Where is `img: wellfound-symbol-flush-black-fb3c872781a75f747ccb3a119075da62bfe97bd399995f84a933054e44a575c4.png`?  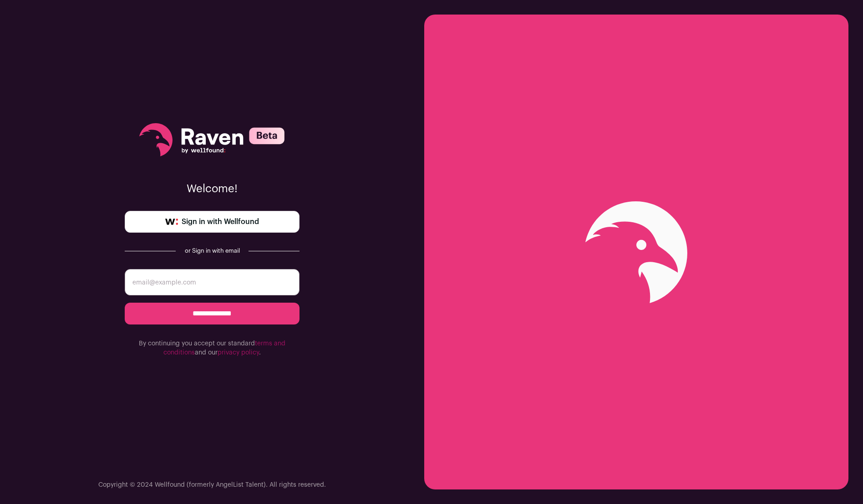 img: wellfound-symbol-flush-black-fb3c872781a75f747ccb3a119075da62bfe97bd399995f84a933054e44a575c4.png is located at coordinates (171, 222).